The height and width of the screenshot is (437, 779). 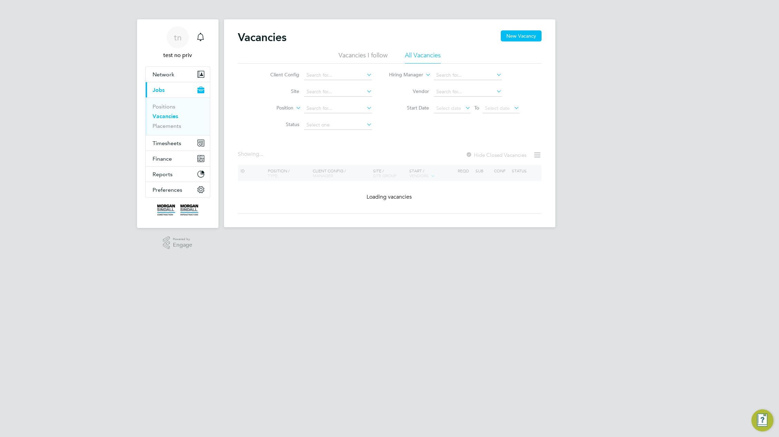 I want to click on span: Engage, so click(x=183, y=245).